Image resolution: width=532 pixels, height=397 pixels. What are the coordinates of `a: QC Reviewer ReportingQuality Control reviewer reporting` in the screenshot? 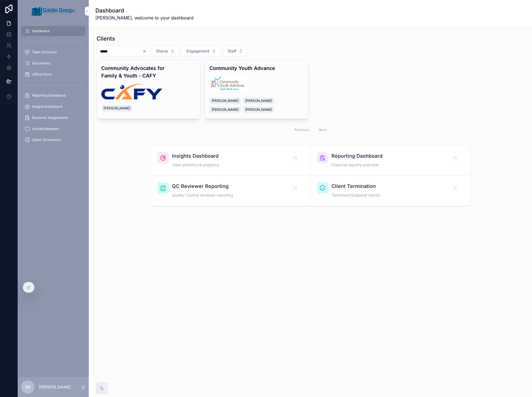 It's located at (230, 190).